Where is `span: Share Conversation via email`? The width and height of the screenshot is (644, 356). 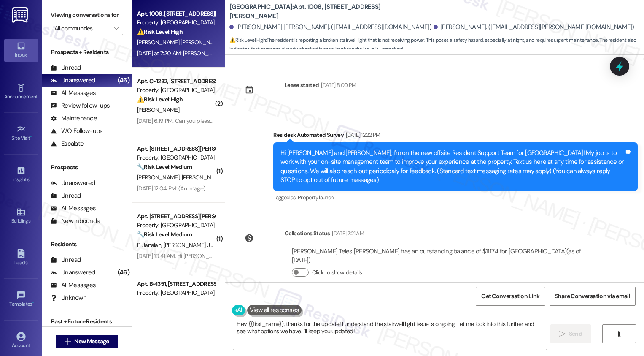
span: Share Conversation via email is located at coordinates (593, 295).